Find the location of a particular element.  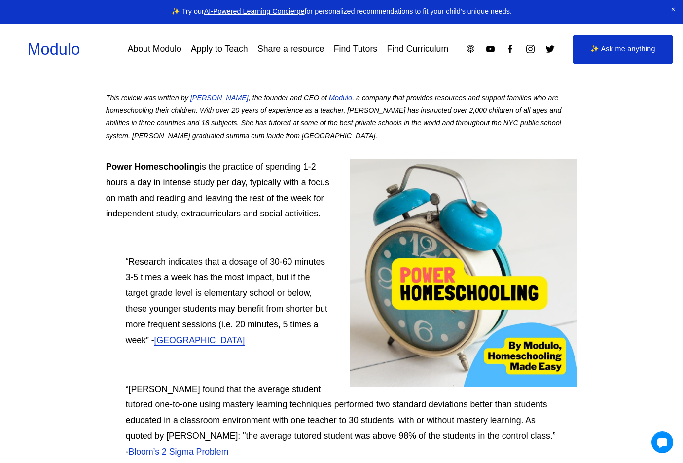

a: Share a resource is located at coordinates (291, 49).